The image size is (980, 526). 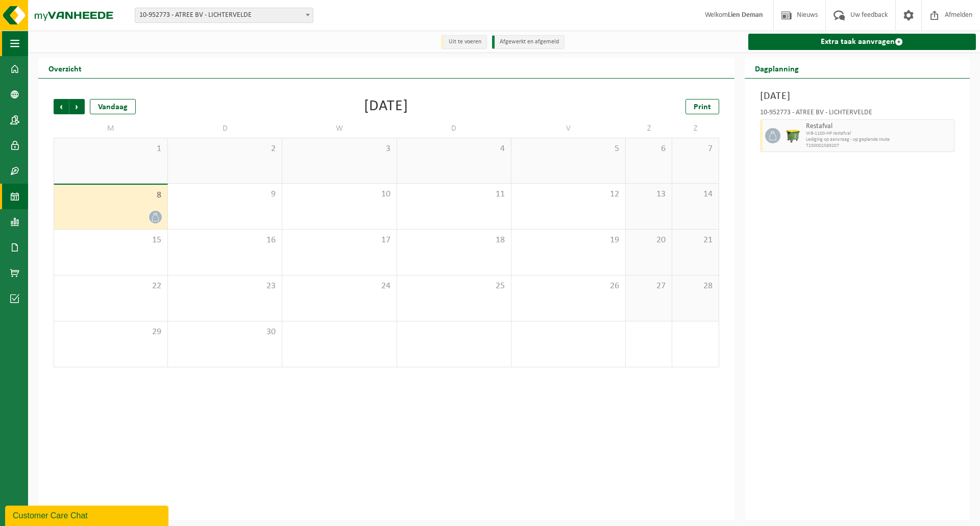 What do you see at coordinates (454, 286) in the screenshot?
I see `span: 25` at bounding box center [454, 286].